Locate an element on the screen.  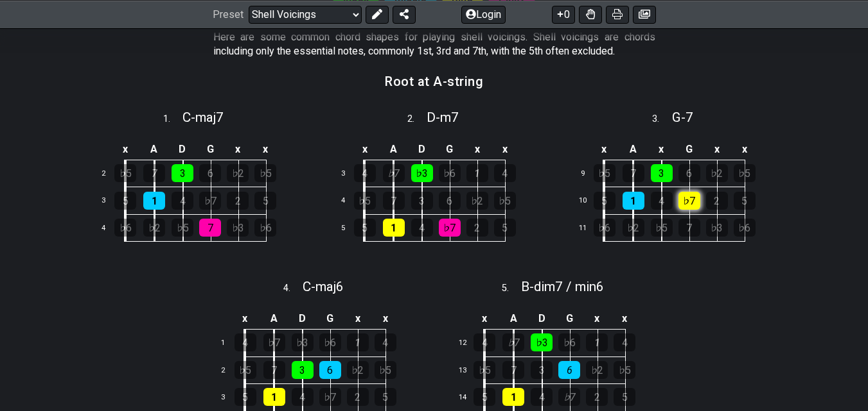
td: 13 is located at coordinates (468, 370).